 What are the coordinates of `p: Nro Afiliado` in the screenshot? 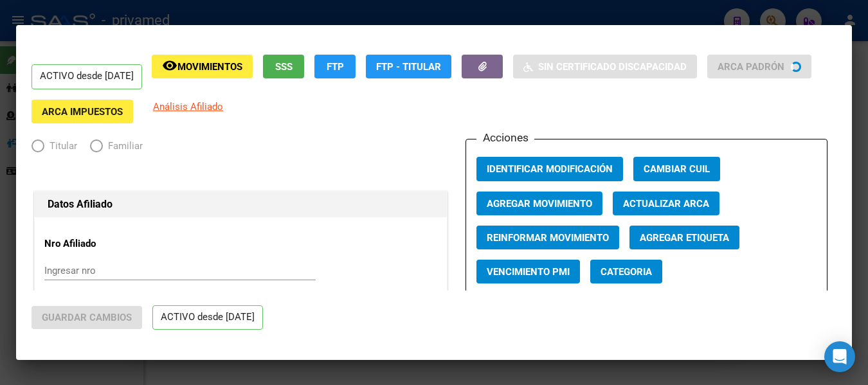 It's located at (103, 244).